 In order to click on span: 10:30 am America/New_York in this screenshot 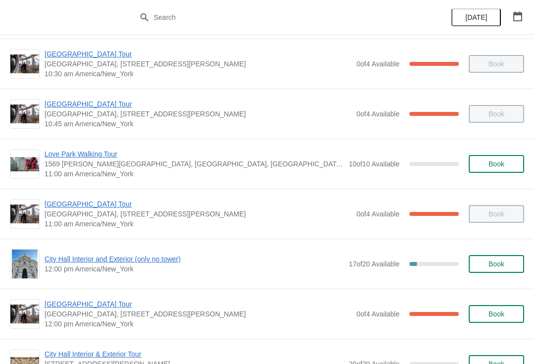, I will do `click(198, 74)`.